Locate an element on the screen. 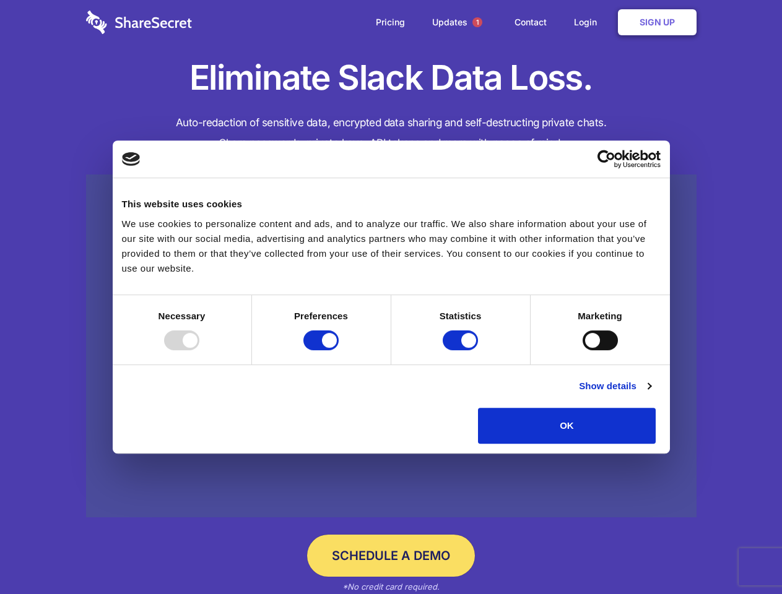 The image size is (782, 594). a: Usercentrics Cookiebot - opens in a new window is located at coordinates (606, 159).